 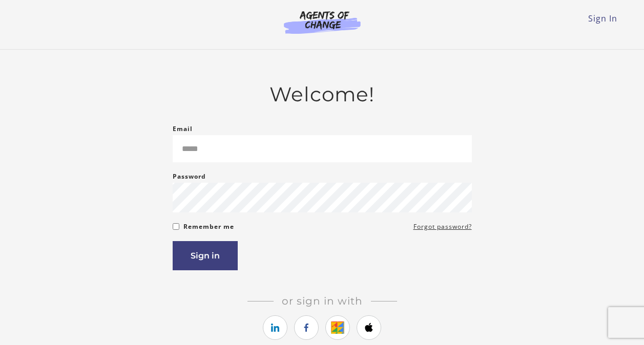 I want to click on a: https://courses.thinkific.com/users/auth/google?ss%5Breferral%5D=&ss%5Buser_return_to%5D=&ss%5Bvi..., so click(x=337, y=327).